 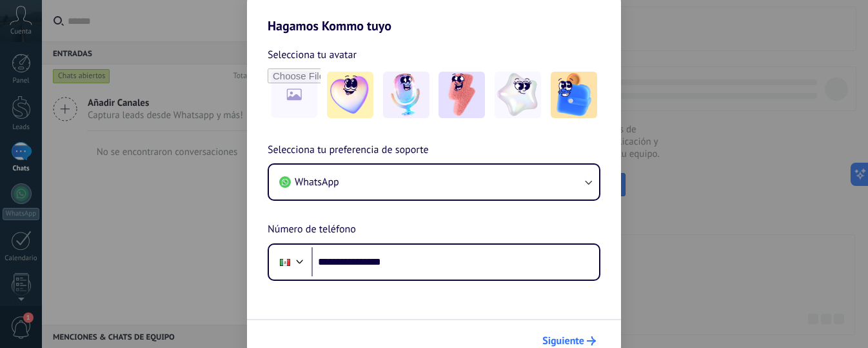 I want to click on div: Mexico: + 52, so click(x=285, y=262).